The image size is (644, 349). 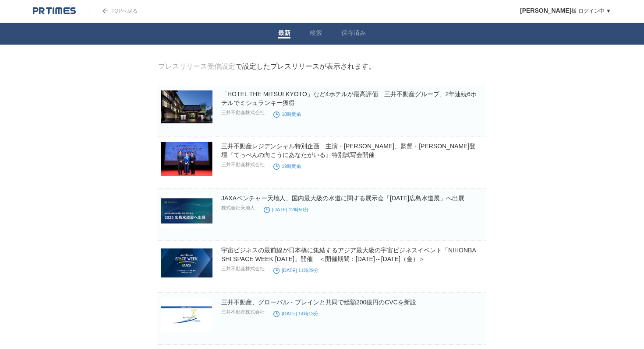 What do you see at coordinates (105, 11) in the screenshot?
I see `img: arrow.png` at bounding box center [105, 11].